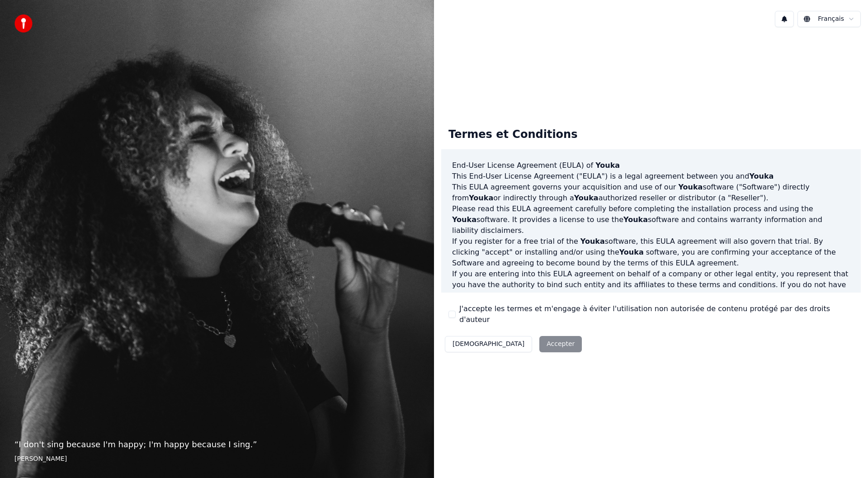 The image size is (868, 478). What do you see at coordinates (217, 445) in the screenshot?
I see `p: “ I don't sing because I'm happy; I'm happy because I sing. ”` at bounding box center [217, 445].